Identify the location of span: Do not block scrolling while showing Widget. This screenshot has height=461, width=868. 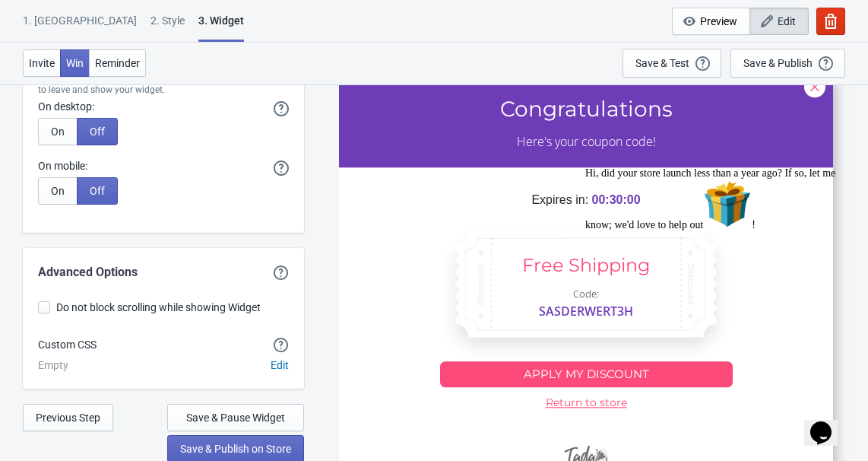
(158, 308).